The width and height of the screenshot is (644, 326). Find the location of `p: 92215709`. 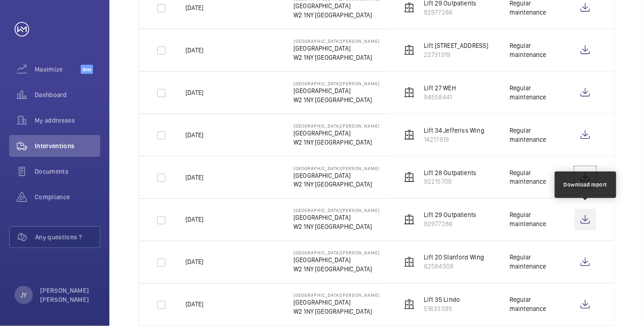

p: 92215709 is located at coordinates (450, 182).